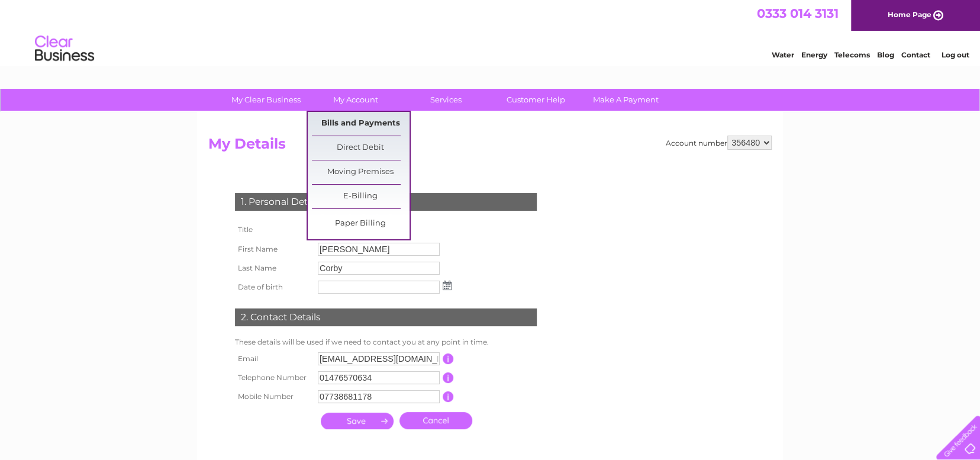 The width and height of the screenshot is (980, 460). What do you see at coordinates (852, 55) in the screenshot?
I see `a: Telecoms` at bounding box center [852, 55].